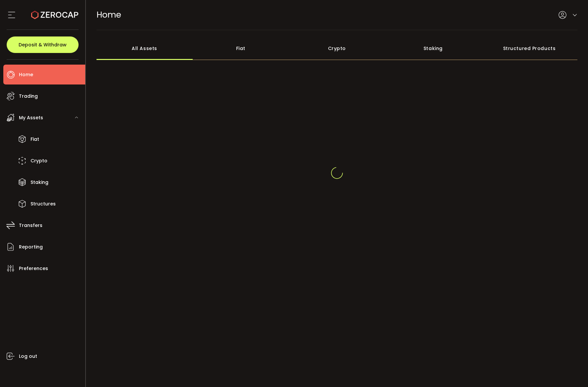 This screenshot has width=588, height=387. I want to click on span: Reporting, so click(31, 247).